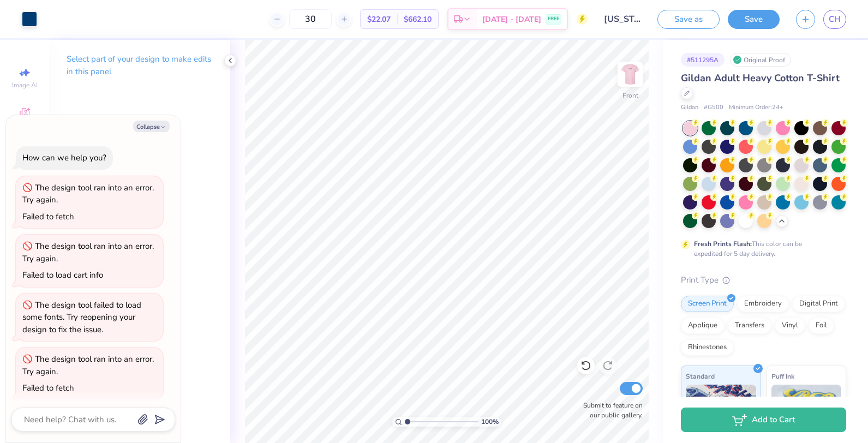 The image size is (868, 443). I want to click on span: 100 %, so click(490, 422).